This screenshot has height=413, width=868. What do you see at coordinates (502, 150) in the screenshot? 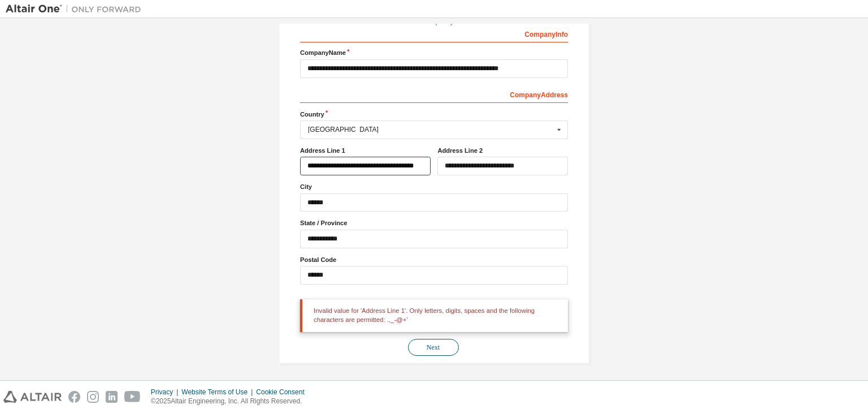
I see `label: Address Line 2` at bounding box center [502, 150].